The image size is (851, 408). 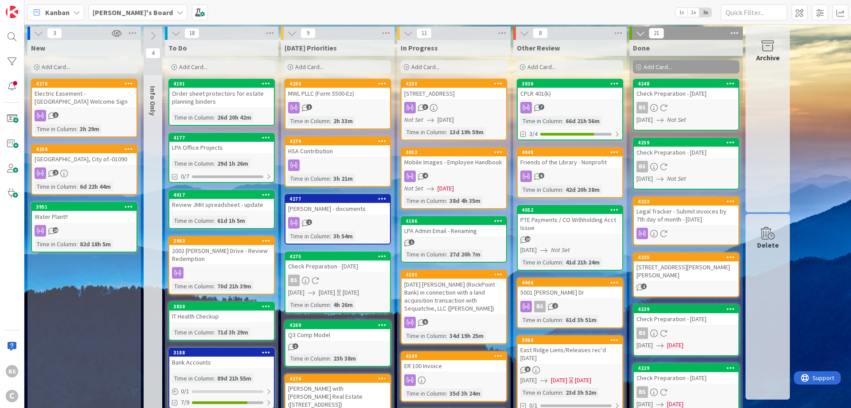 I want to click on span: 2, so click(x=555, y=306).